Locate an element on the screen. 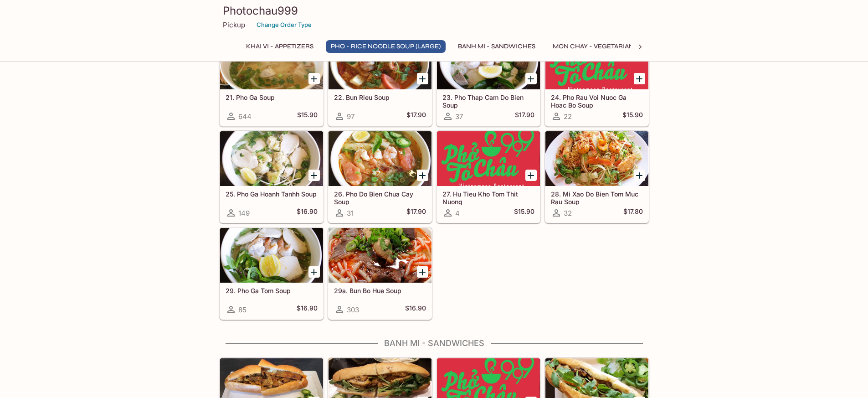 Image resolution: width=868 pixels, height=398 pixels. button: Add 27. Hu Tieu Kho Tom Thit Nuong is located at coordinates (531, 175).